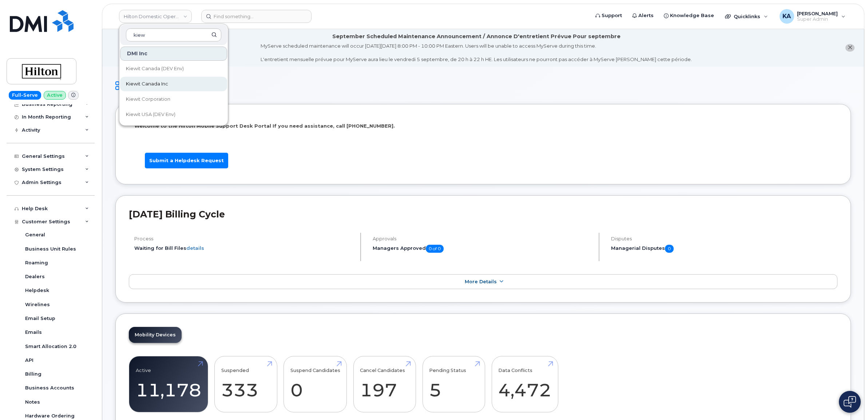 The image size is (868, 420). Describe the element at coordinates (724, 249) in the screenshot. I see `h5: Managerial Disputes` at that location.